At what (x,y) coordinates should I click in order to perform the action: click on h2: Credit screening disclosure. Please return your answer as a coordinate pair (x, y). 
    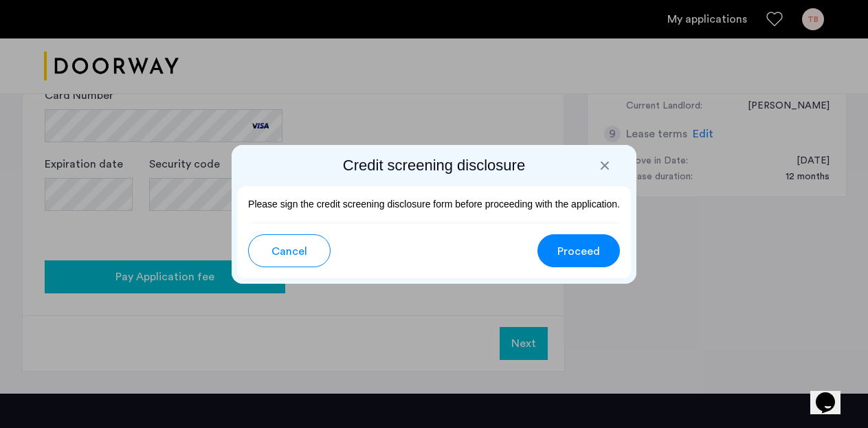
    Looking at the image, I should click on (434, 166).